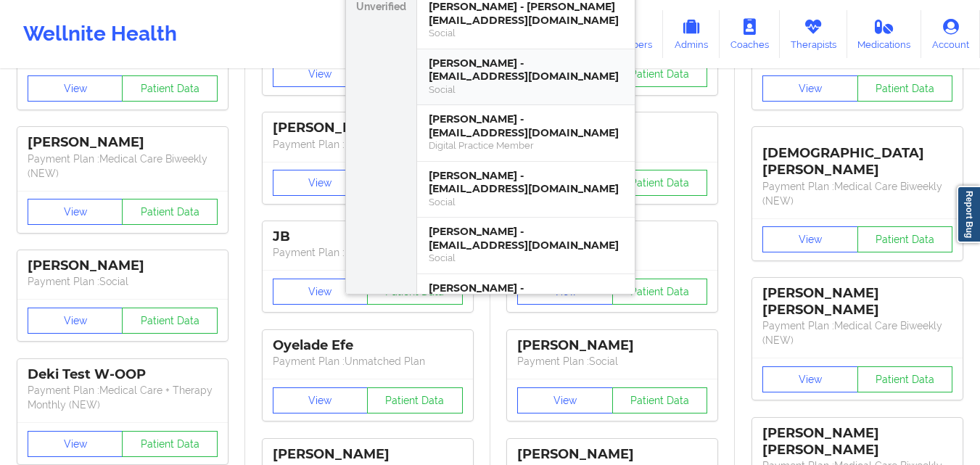 This screenshot has height=465, width=980. What do you see at coordinates (368, 345) in the screenshot?
I see `div: Oyelade Efe` at bounding box center [368, 345].